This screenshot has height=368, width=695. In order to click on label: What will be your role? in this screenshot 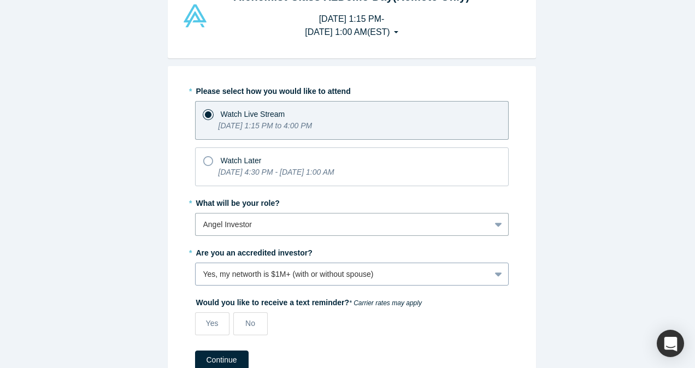, I will do `click(352, 202)`.